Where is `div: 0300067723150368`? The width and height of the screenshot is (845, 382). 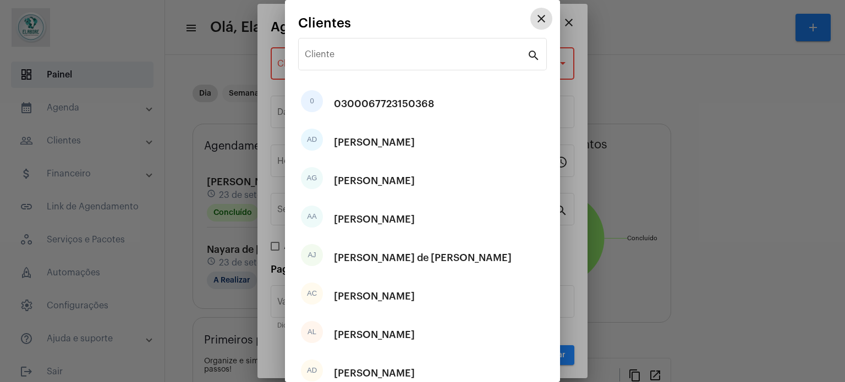 div: 0300067723150368 is located at coordinates (384, 104).